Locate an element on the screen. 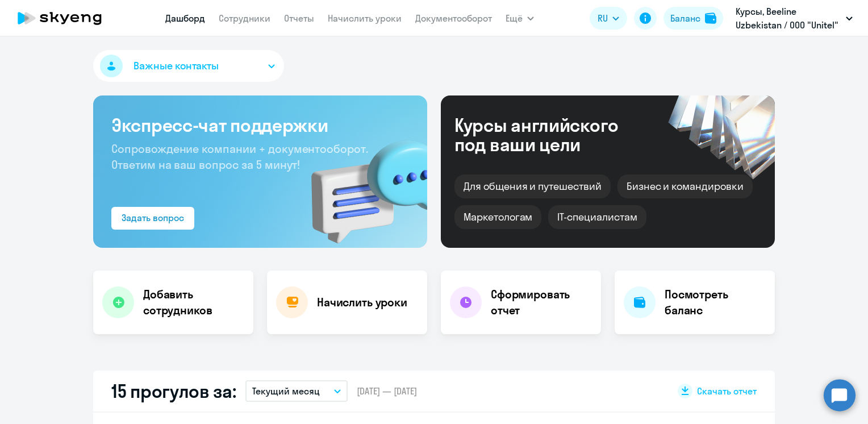 The height and width of the screenshot is (424, 868). a: Балансbalance is located at coordinates (694, 18).